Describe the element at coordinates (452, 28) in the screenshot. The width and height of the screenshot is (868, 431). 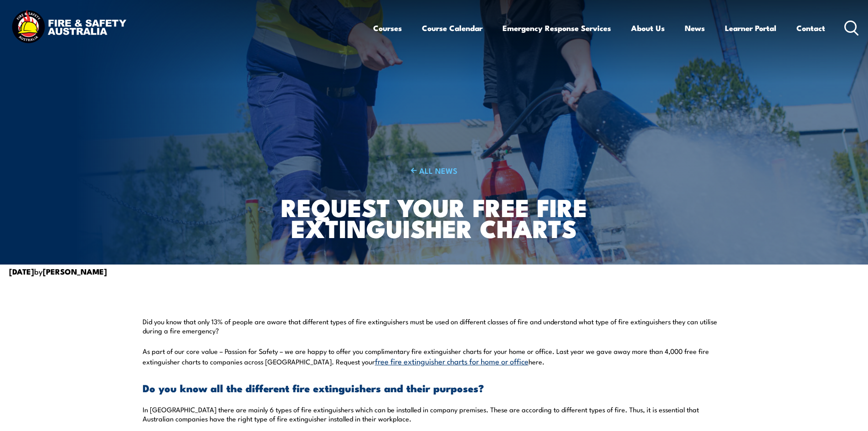
I see `a: Course Calendar` at that location.